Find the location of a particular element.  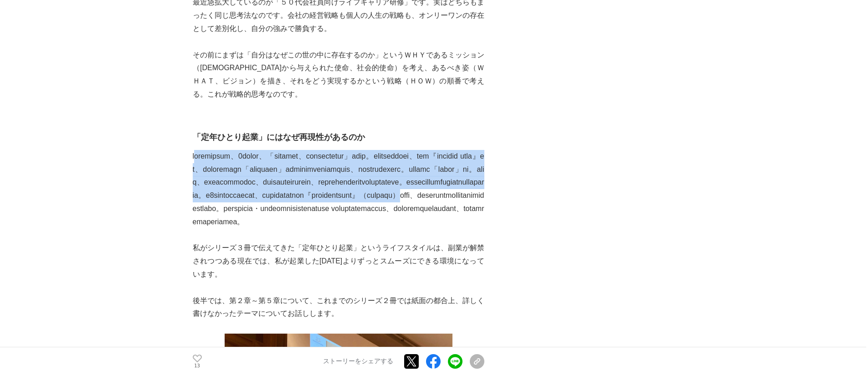

p: 後半では、第２章～第５章について、これまでのシリーズ２冊では紙面の都合上、詳しく書けなかったテーマについてお話しします。 is located at coordinates (338, 308).